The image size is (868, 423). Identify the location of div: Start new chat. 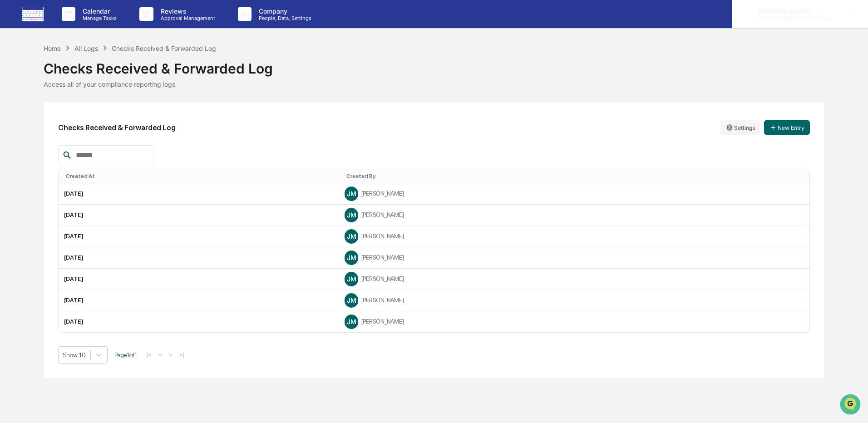
(90, 74).